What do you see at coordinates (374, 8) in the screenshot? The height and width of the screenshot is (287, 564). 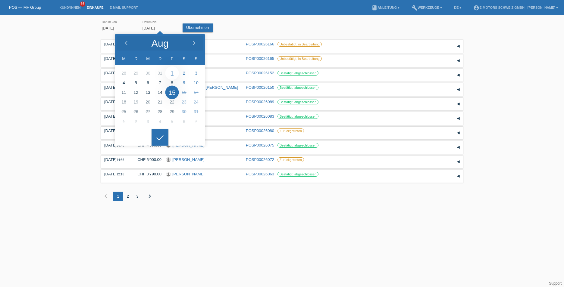 I see `i: book` at bounding box center [374, 8].